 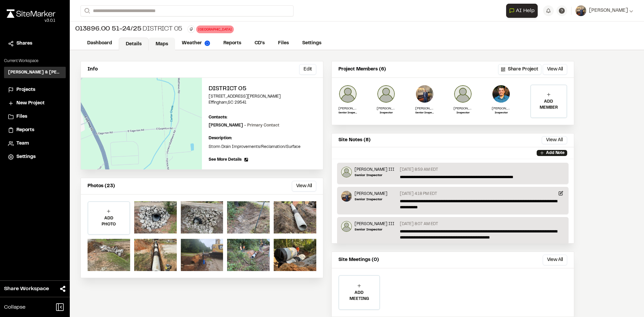 I want to click on p: Current Workspace, so click(x=35, y=61).